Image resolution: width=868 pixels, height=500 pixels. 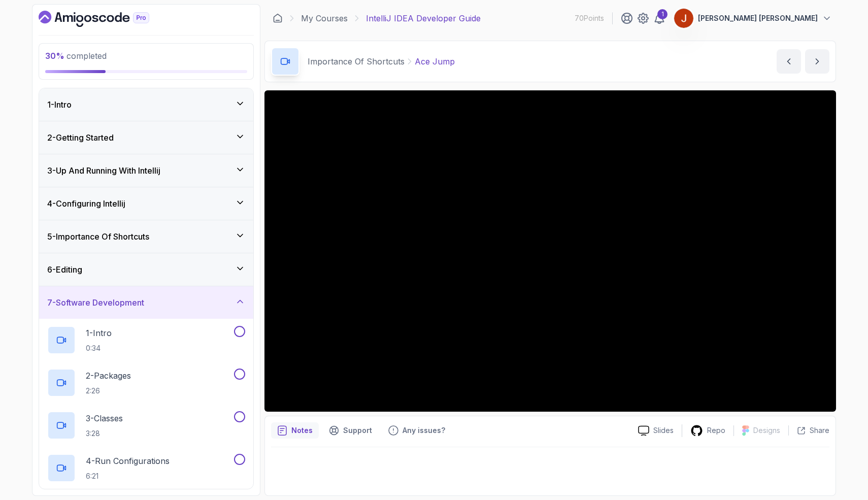 What do you see at coordinates (127, 461) in the screenshot?
I see `p: 4 - Run Configurations` at bounding box center [127, 461].